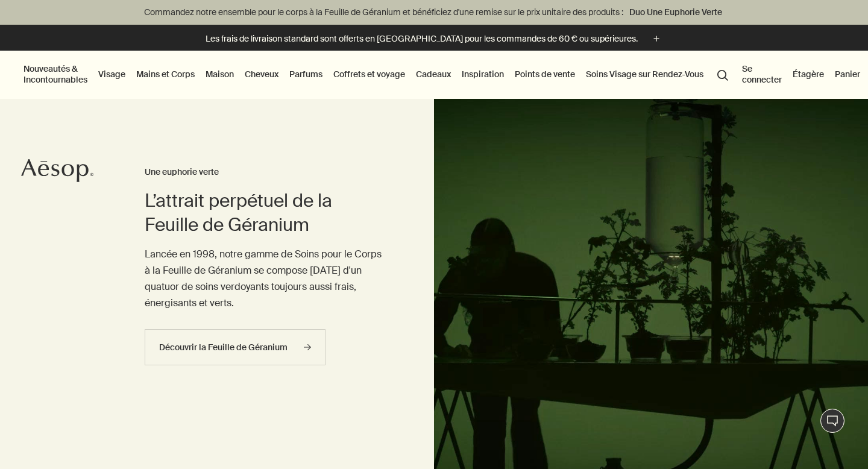 The height and width of the screenshot is (469, 868). Describe the element at coordinates (589, 63) in the screenshot. I see `button: Continuer sans accepter` at that location.